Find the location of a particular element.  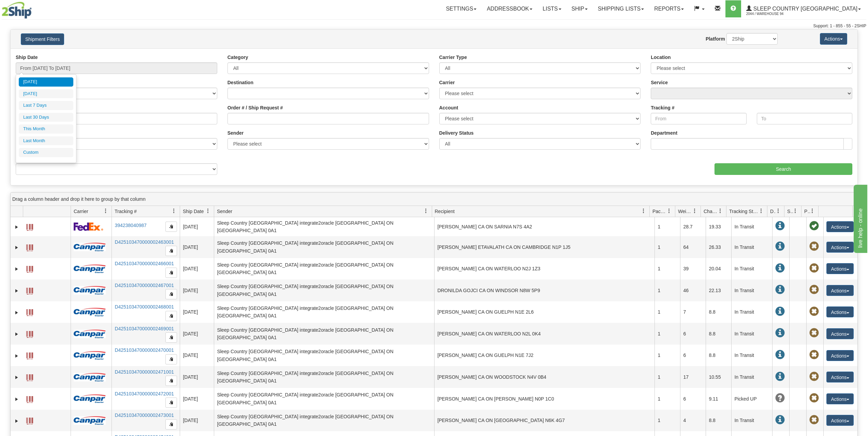

button: Shipment Filters is located at coordinates (42, 39).